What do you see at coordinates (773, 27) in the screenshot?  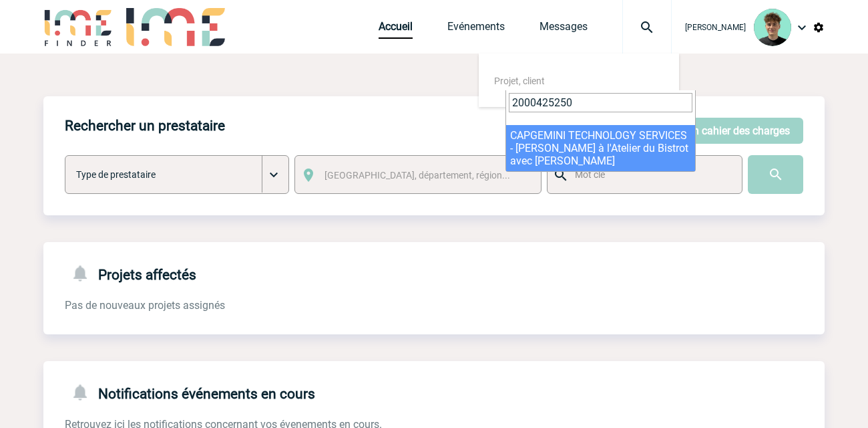 I see `img: 131612-0.png` at bounding box center [773, 27].